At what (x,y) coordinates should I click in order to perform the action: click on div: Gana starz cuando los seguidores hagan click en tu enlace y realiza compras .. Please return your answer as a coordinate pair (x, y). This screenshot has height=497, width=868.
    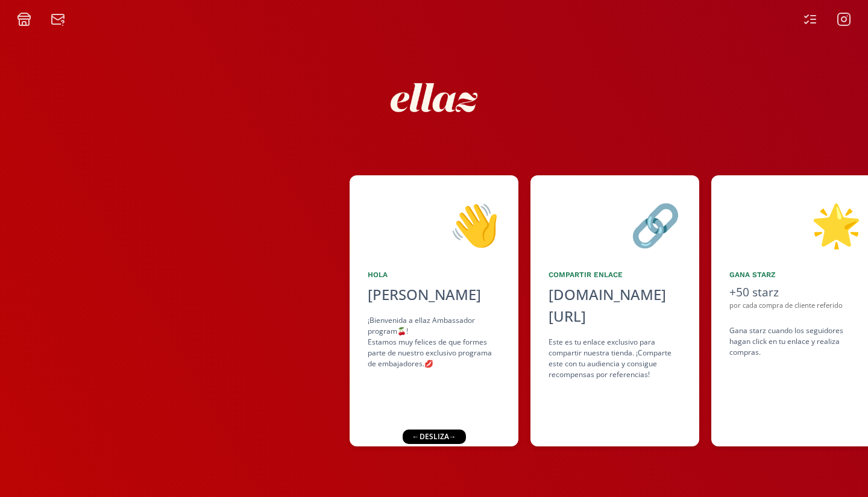
    Looking at the image, I should click on (795, 342).